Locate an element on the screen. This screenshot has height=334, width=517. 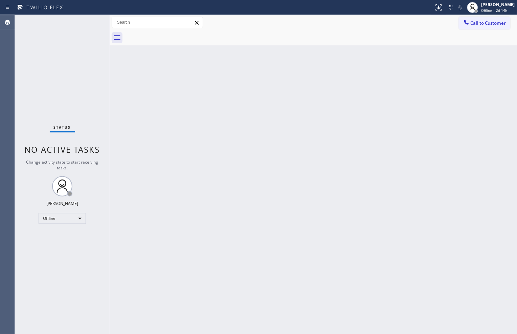
span: Status is located at coordinates (62, 127).